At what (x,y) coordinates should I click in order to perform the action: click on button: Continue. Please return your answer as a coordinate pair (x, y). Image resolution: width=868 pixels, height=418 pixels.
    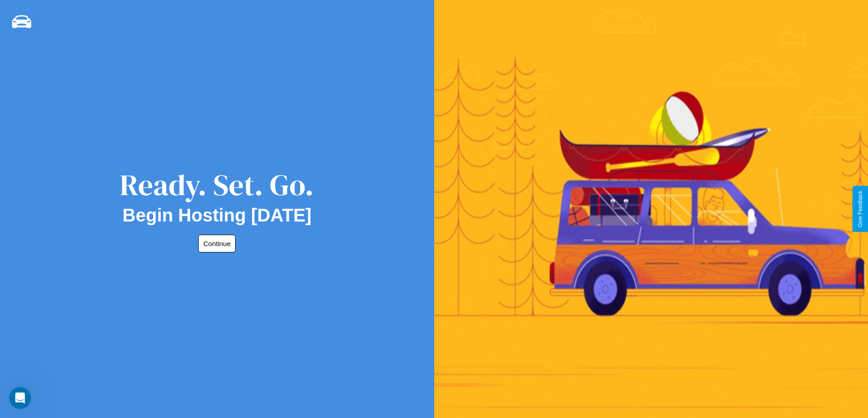
    Looking at the image, I should click on (217, 244).